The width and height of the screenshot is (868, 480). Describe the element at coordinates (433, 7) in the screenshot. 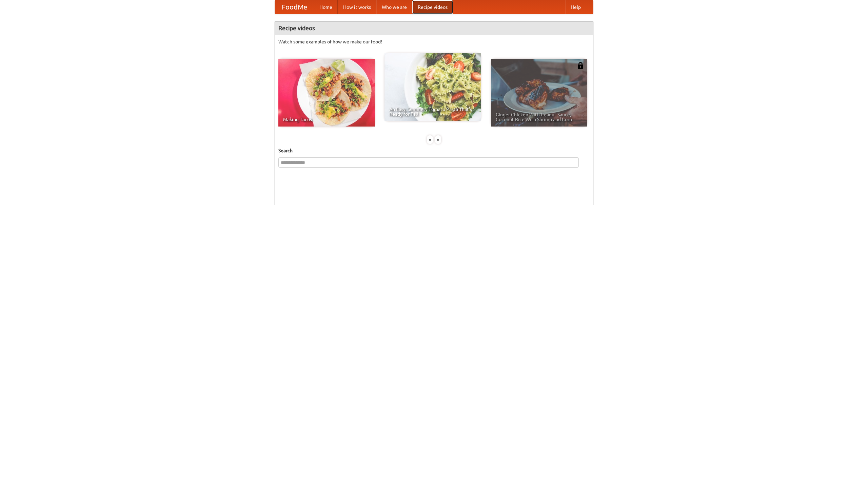

I see `a: Recipe videos` at that location.